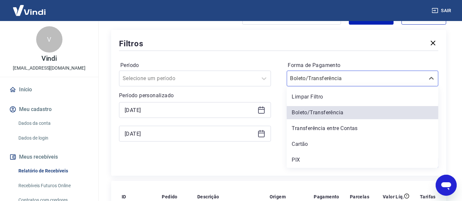 The height and width of the screenshot is (201, 462). I want to click on label: Forma de Pagamento, so click(362, 65).